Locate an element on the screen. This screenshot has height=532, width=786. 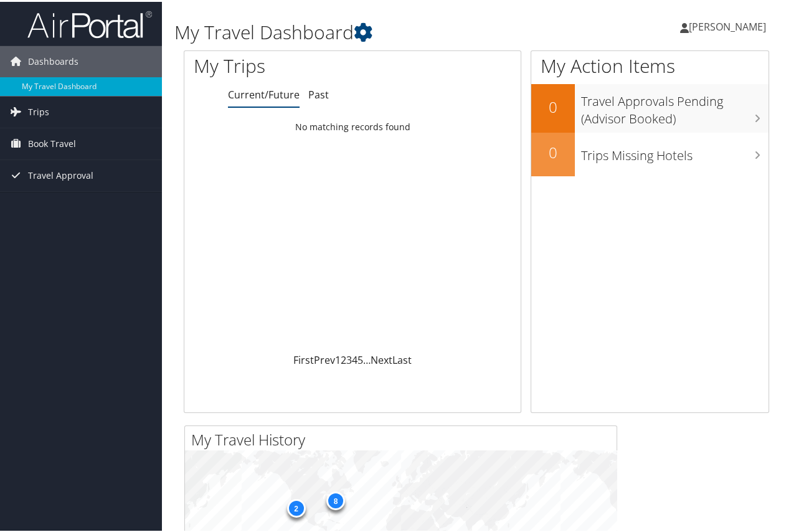
h1: My Action Items is located at coordinates (649, 64).